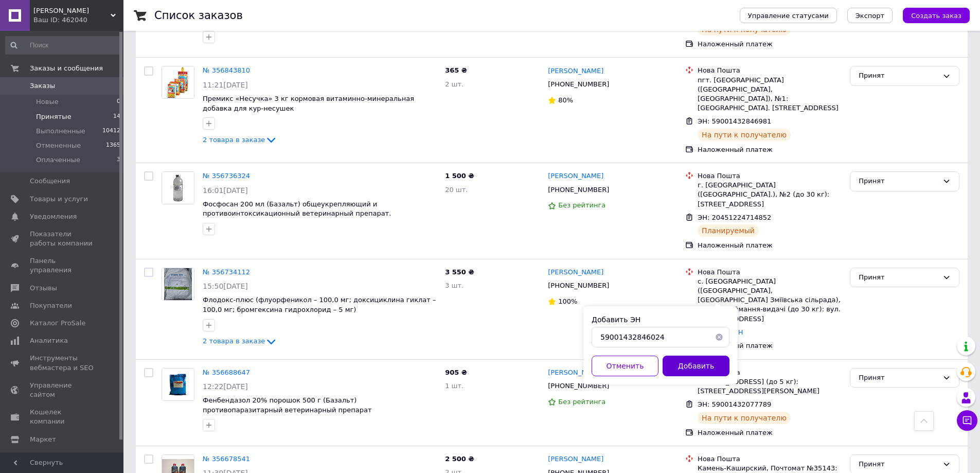 The image size is (980, 473). Describe the element at coordinates (48, 102) in the screenshot. I see `span: Новые` at that location.